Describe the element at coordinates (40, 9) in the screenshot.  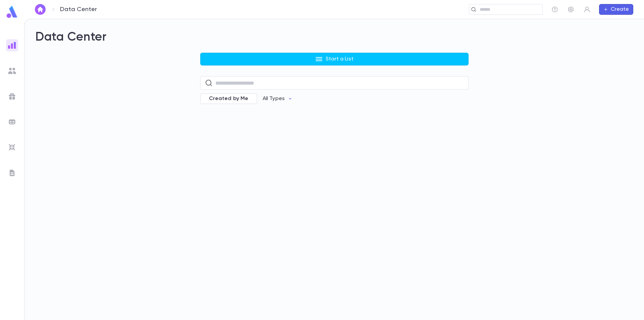
I see `img: home_white.a664292cf8c1dea59945f0da9f25487c.svg` at that location.